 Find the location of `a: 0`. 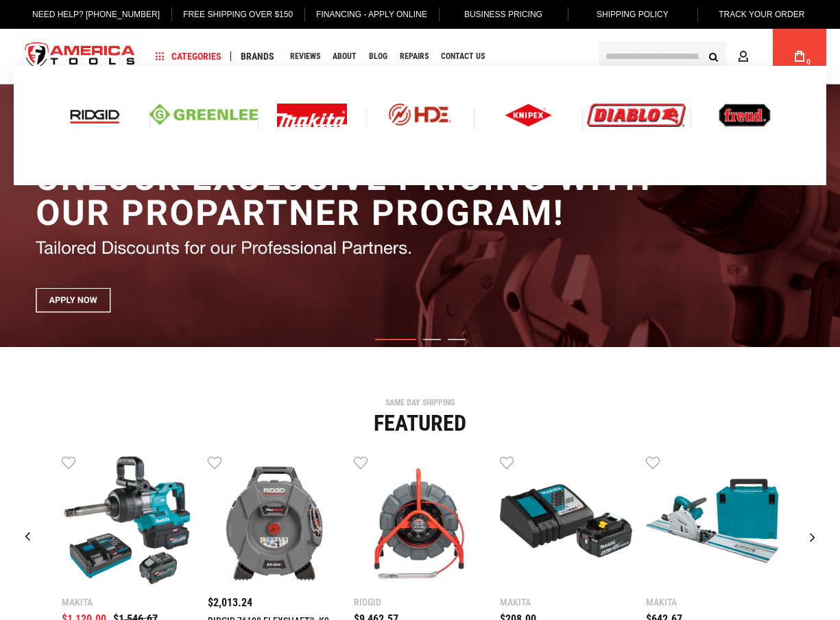

a: 0 is located at coordinates (800, 56).